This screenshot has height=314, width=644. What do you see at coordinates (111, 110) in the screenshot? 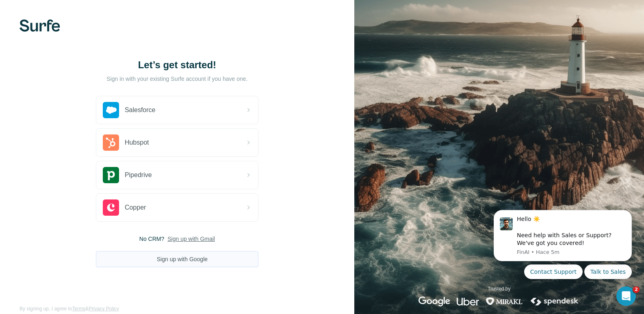
I see `img: salesforce's logo` at bounding box center [111, 110].